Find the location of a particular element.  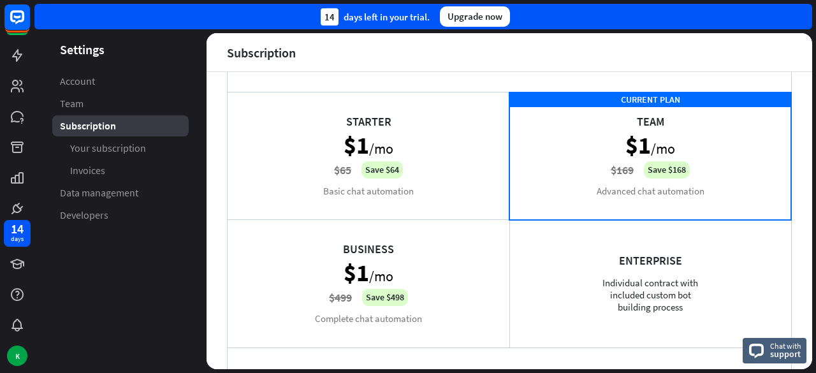

span: support is located at coordinates (785, 354).